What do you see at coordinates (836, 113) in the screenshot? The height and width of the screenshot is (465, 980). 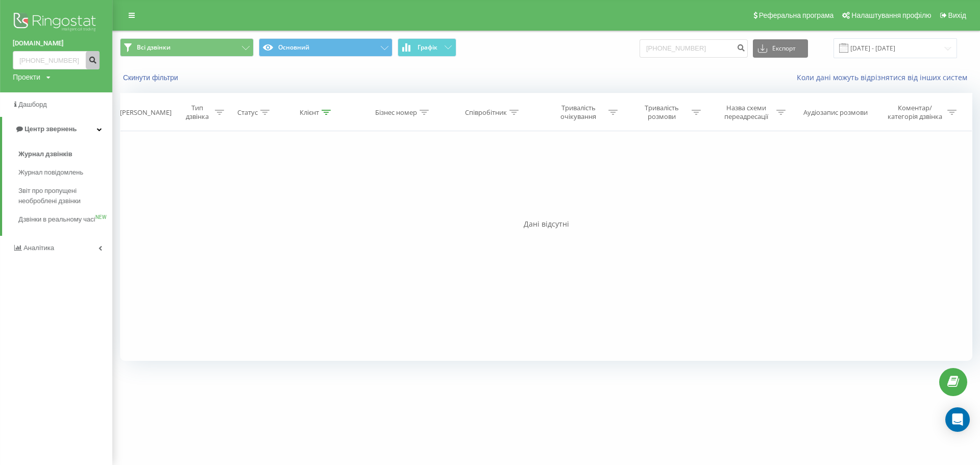 I see `div: Аудіозапис розмови` at bounding box center [836, 113].